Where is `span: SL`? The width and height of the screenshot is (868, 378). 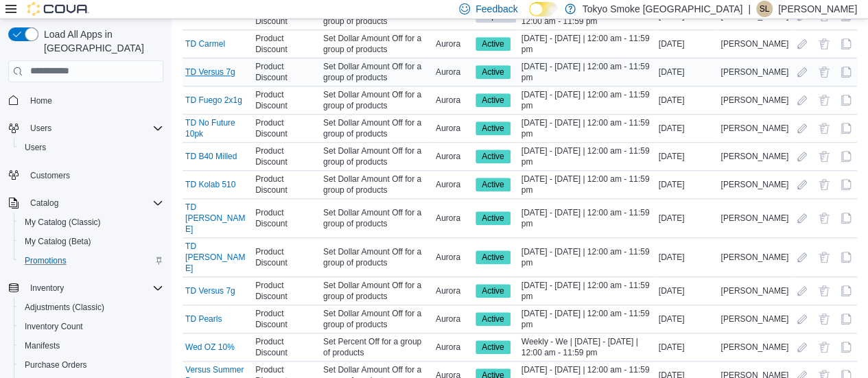
span: SL is located at coordinates (764, 9).